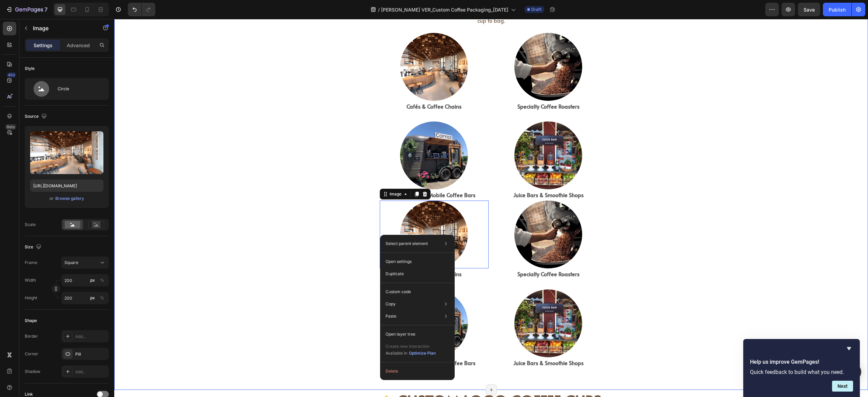  I want to click on div: Undo/Redo, so click(142, 9).